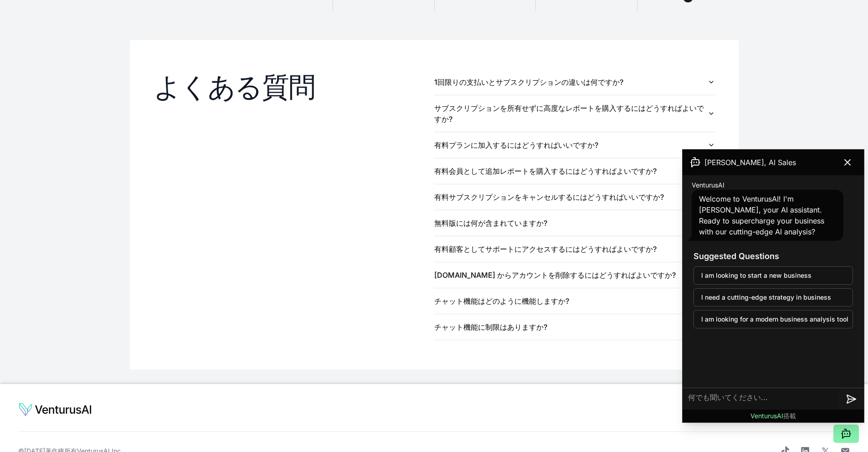 The image size is (868, 452). I want to click on font: 搭載, so click(790, 415).